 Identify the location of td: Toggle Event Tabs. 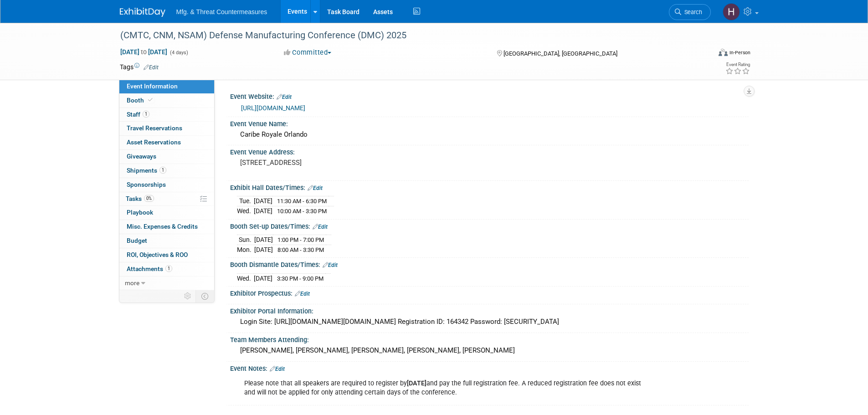
(205, 296).